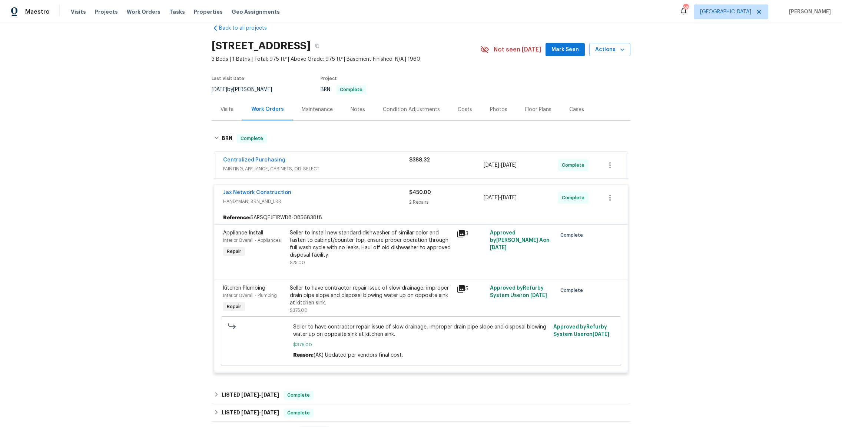 The height and width of the screenshot is (427, 842). What do you see at coordinates (143, 12) in the screenshot?
I see `span: Work Orders` at bounding box center [143, 12].